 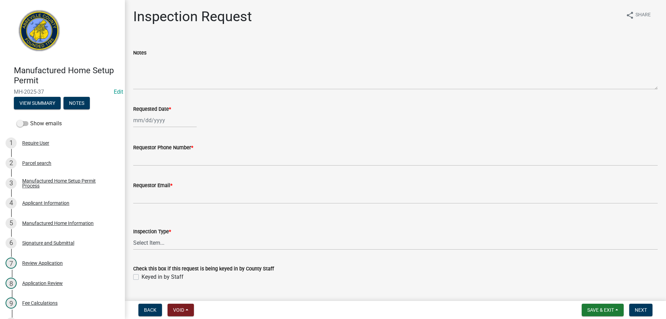 I want to click on button: shareShare, so click(x=638, y=15).